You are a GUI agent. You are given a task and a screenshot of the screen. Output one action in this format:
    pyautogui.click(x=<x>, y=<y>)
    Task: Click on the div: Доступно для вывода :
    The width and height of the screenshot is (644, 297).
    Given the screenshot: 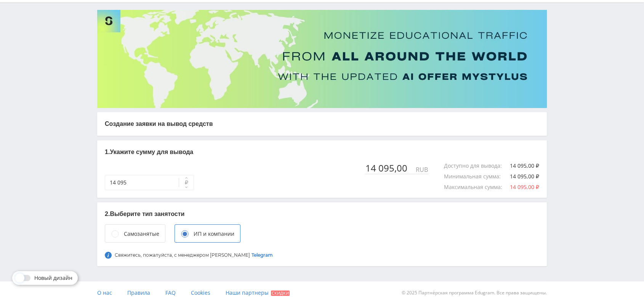 What is the action you would take?
    pyautogui.click(x=477, y=166)
    